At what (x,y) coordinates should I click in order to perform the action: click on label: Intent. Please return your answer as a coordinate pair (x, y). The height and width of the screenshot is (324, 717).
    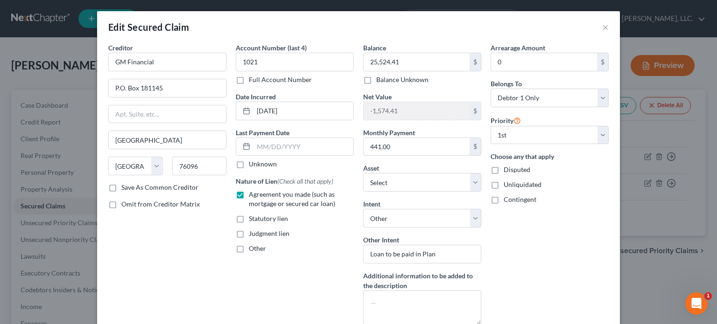
    Looking at the image, I should click on (371, 204).